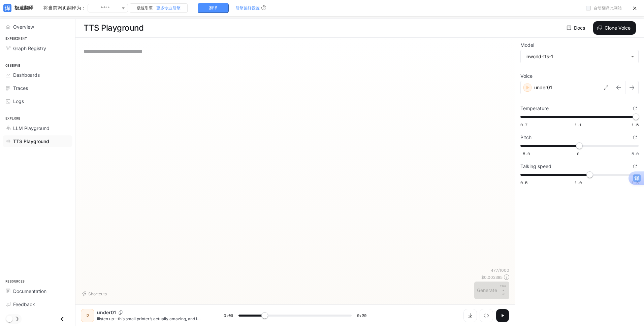 Image resolution: width=644 pixels, height=326 pixels. I want to click on span: -5.0, so click(525, 153).